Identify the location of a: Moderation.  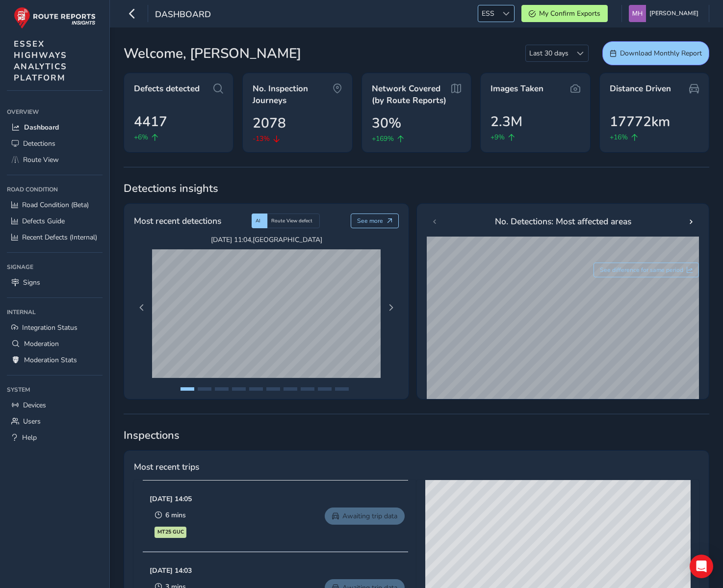
(55, 344).